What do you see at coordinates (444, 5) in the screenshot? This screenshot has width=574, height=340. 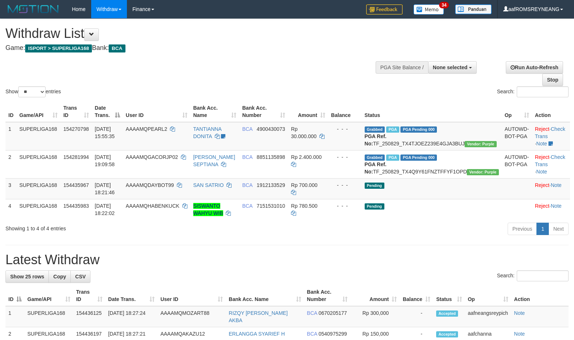 I see `span: 34` at bounding box center [444, 5].